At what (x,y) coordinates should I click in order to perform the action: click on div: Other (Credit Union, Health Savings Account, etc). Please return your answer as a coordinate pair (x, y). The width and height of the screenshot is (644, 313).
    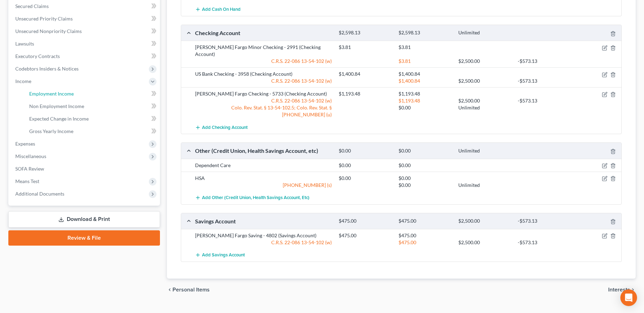
    Looking at the image, I should click on (263, 150).